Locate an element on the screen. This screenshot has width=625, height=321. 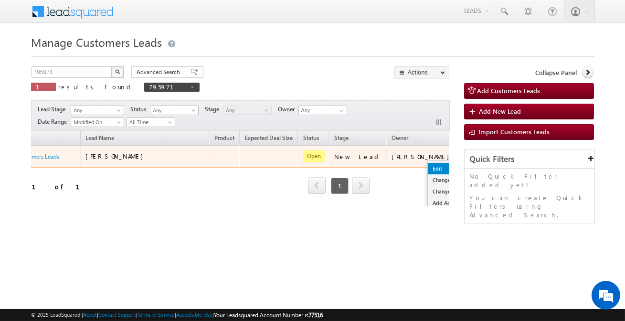
em: Start Chat is located at coordinates (151, 256).